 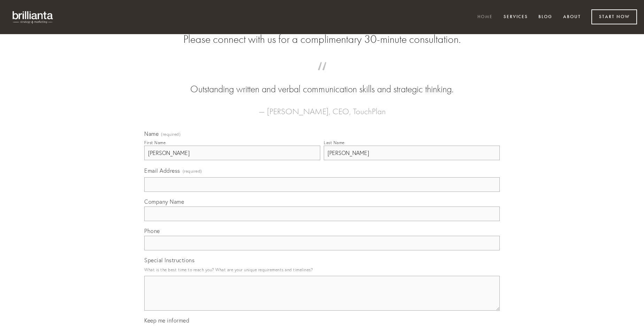 What do you see at coordinates (154, 142) in the screenshot?
I see `div: First Name` at bounding box center [154, 142].